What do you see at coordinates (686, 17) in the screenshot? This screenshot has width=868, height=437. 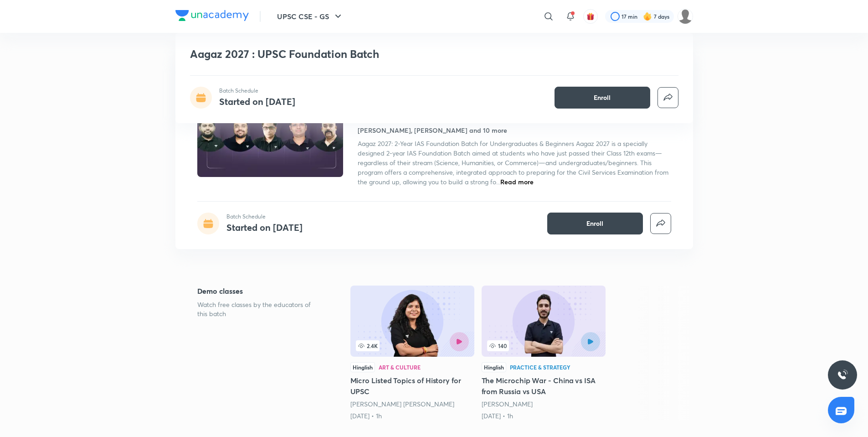 I see `img: Ayush Kumar` at bounding box center [686, 17].